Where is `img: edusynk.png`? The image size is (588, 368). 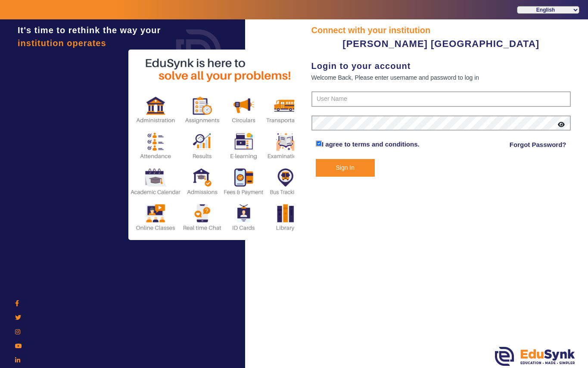 img: edusynk.png is located at coordinates (535, 356).